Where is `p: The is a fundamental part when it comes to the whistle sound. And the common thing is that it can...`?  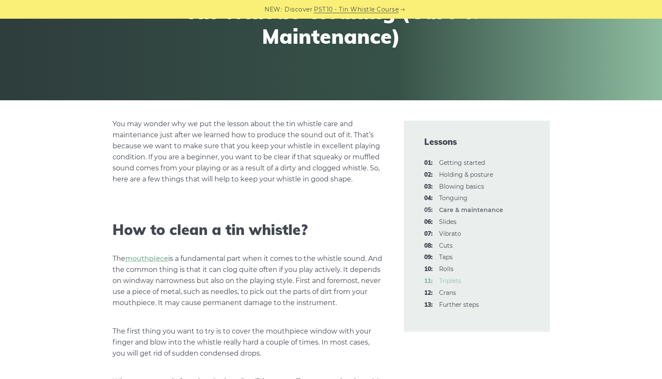
p: The is a fundamental part when it comes to the whistle sound. And the common thing is that it can... is located at coordinates (248, 281).